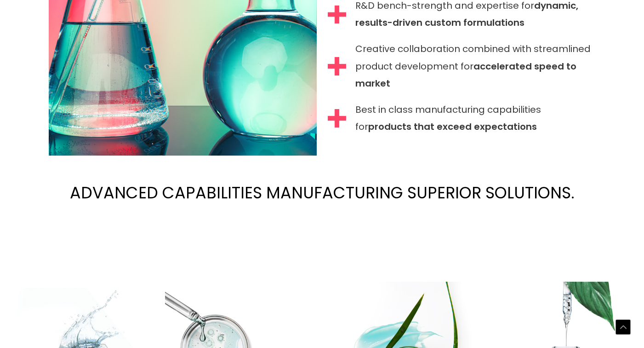  Describe the element at coordinates (475, 66) in the screenshot. I see `span: Creative collaboration combined with streamlined product development for` at that location.